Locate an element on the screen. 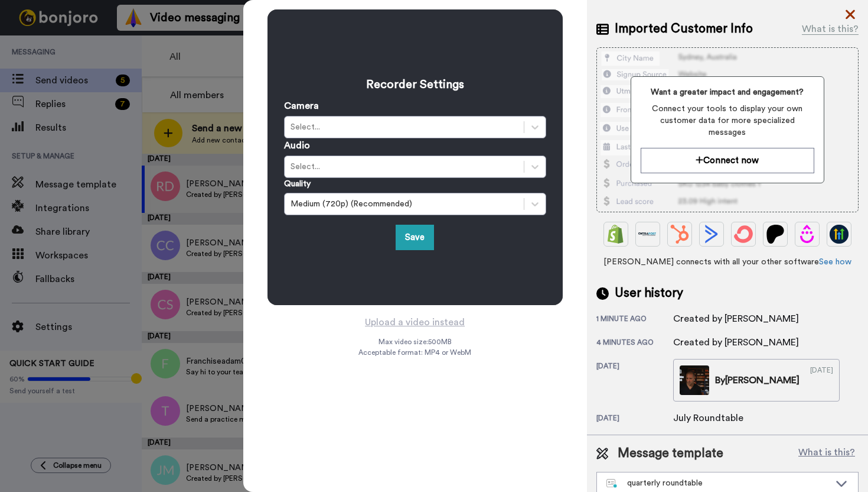 The height and width of the screenshot is (492, 868). button: Connect now is located at coordinates (727, 160).